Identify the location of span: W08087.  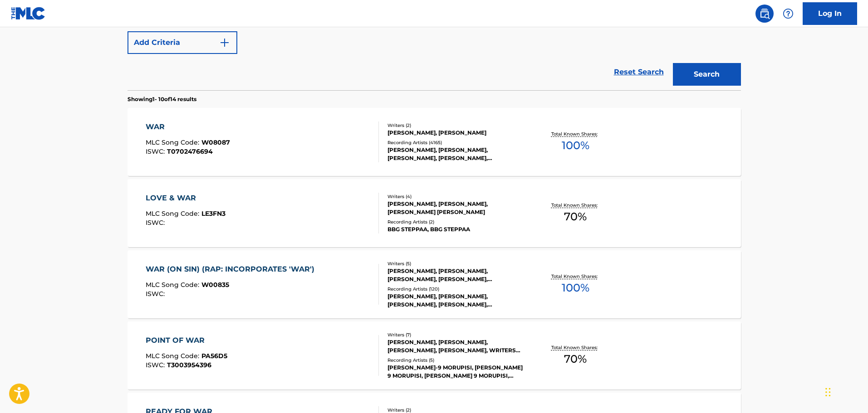
(216, 142).